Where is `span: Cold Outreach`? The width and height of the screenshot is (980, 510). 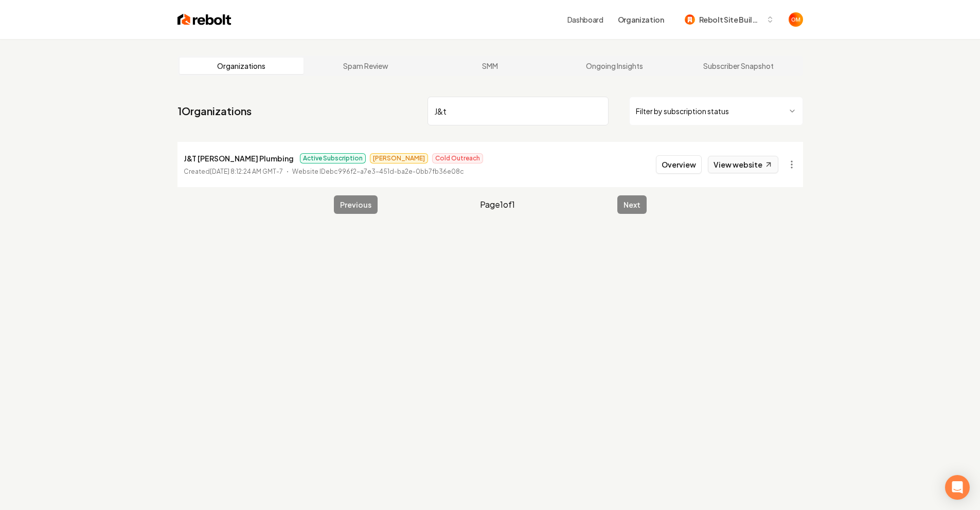 span: Cold Outreach is located at coordinates (457, 159).